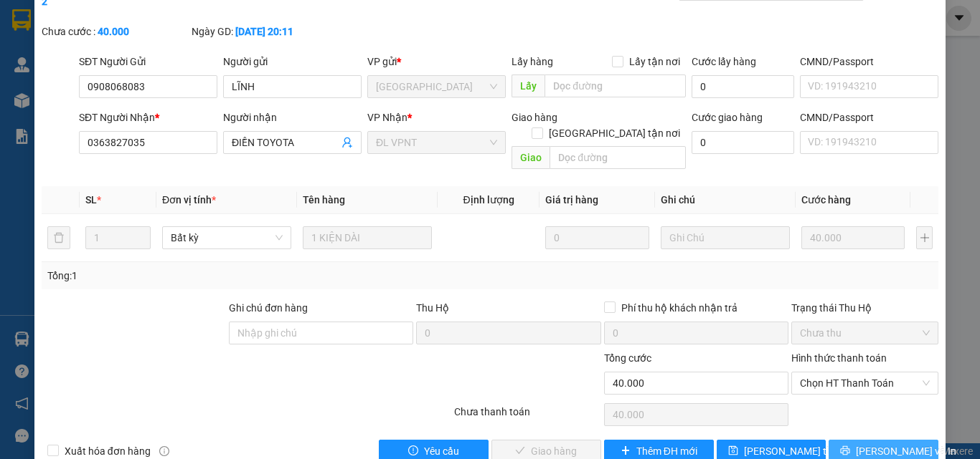  What do you see at coordinates (743, 143) in the screenshot?
I see `input: Cước giao hàng` at bounding box center [743, 143].